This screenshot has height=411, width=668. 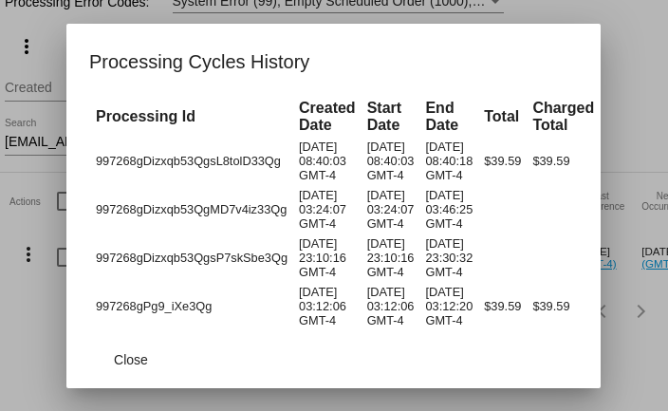 What do you see at coordinates (503, 117) in the screenshot?
I see `th: Total` at bounding box center [503, 117].